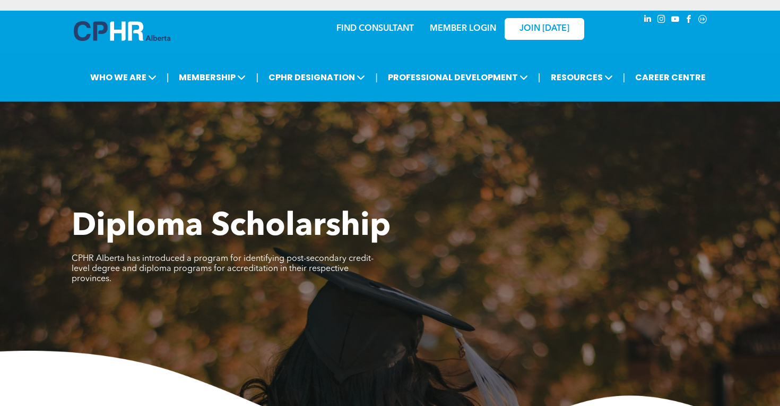 This screenshot has width=780, height=406. I want to click on a: youtube, so click(675, 20).